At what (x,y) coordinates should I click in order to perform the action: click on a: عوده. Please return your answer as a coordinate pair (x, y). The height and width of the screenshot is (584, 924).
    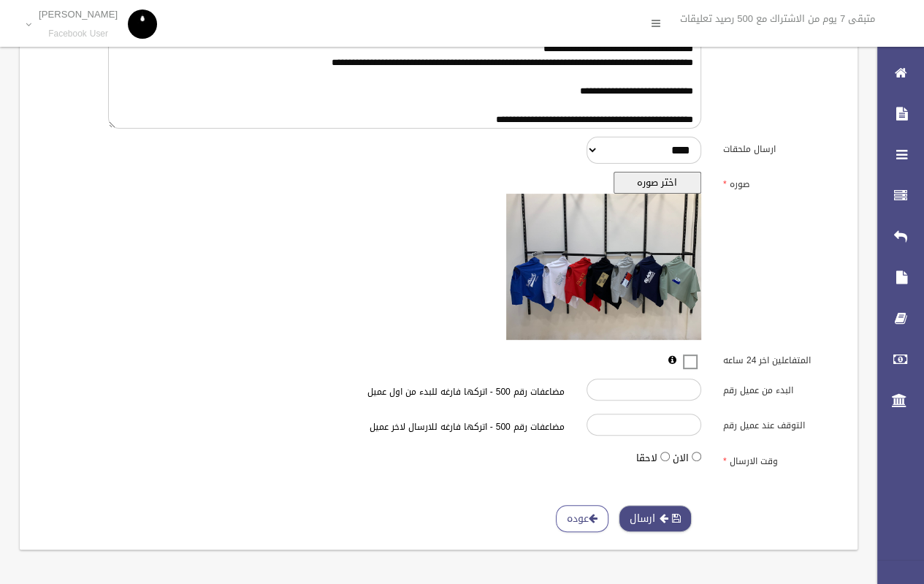
    Looking at the image, I should click on (583, 518).